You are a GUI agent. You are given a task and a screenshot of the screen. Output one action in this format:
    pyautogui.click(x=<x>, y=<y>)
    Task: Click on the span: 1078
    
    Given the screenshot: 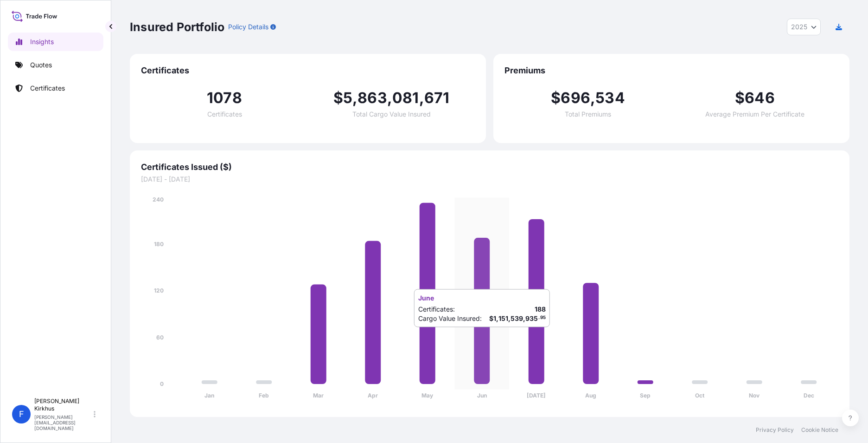 What is the action you would take?
    pyautogui.click(x=224, y=98)
    